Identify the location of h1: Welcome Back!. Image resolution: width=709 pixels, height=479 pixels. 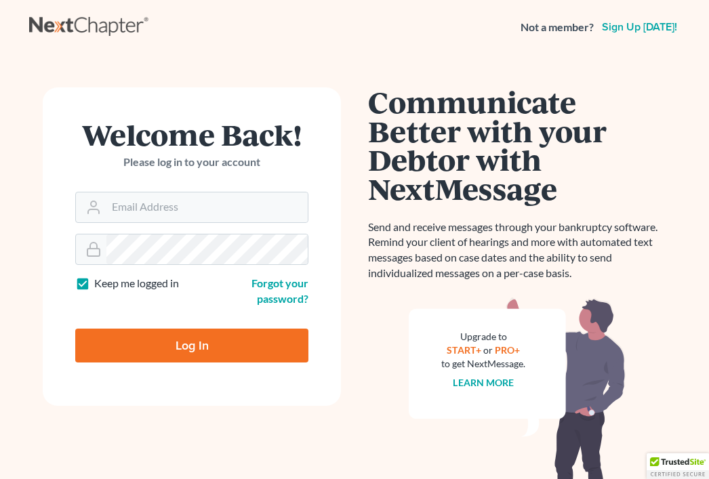
(192, 134).